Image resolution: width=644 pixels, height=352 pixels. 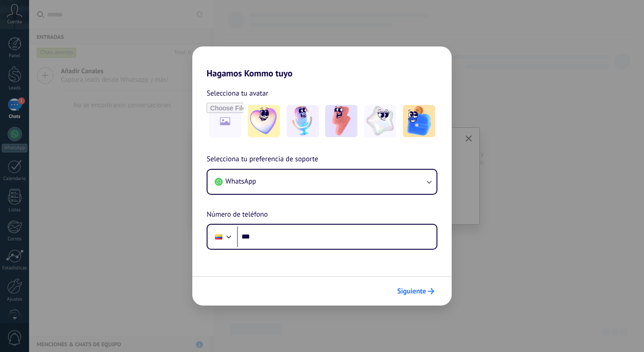 What do you see at coordinates (262, 159) in the screenshot?
I see `span: Selecciona tu preferencia de soporte` at bounding box center [262, 159].